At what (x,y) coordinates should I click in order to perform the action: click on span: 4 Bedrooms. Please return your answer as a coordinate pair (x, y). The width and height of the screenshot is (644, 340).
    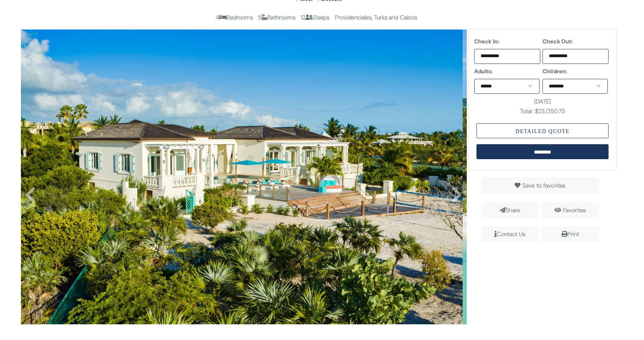
    Looking at the image, I should click on (234, 17).